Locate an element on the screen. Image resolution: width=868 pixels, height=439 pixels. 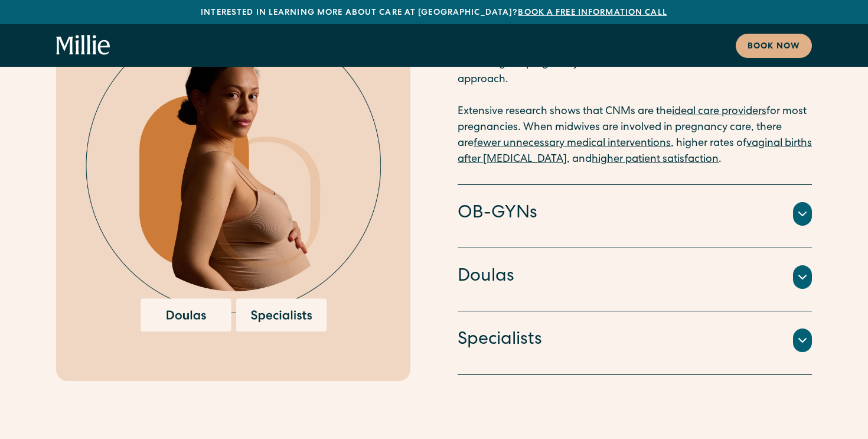
img: Pregnant woman surrounded by options for maternity care providers, including midwives, OB-GYNs, d... is located at coordinates (233, 168).